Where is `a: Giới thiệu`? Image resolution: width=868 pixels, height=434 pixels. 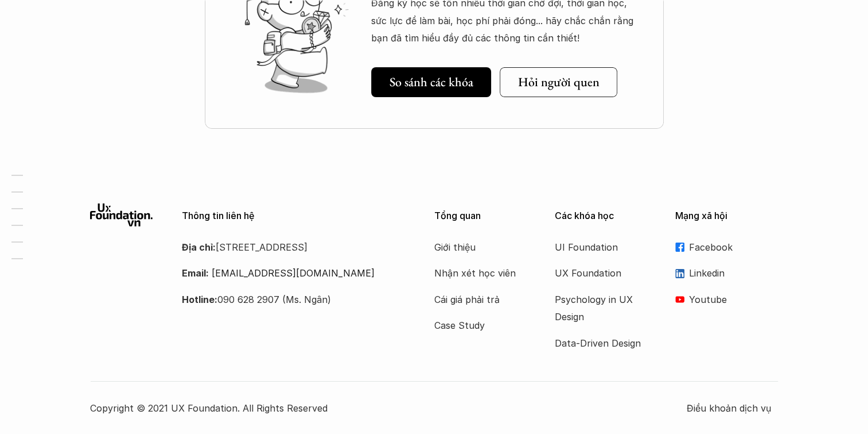 a: Giới thiệu is located at coordinates (480, 247).